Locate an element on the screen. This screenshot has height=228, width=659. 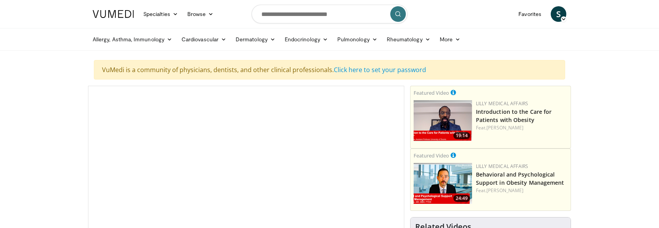
img: acc2e291-ced4-4dd5-b17b-d06994da28f3.png.150x105_q85_crop-smart_upscale.png is located at coordinates (443, 120).